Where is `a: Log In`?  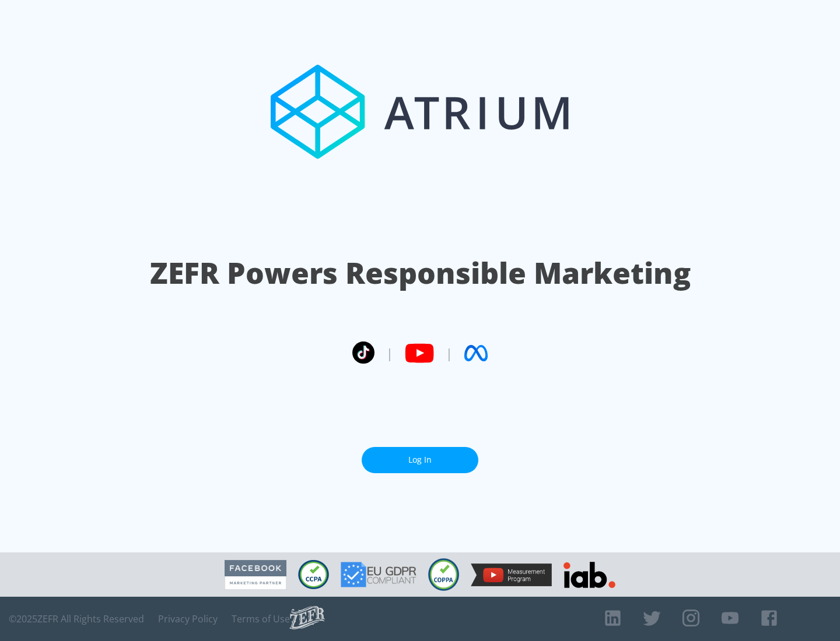
a: Log In is located at coordinates (420, 460).